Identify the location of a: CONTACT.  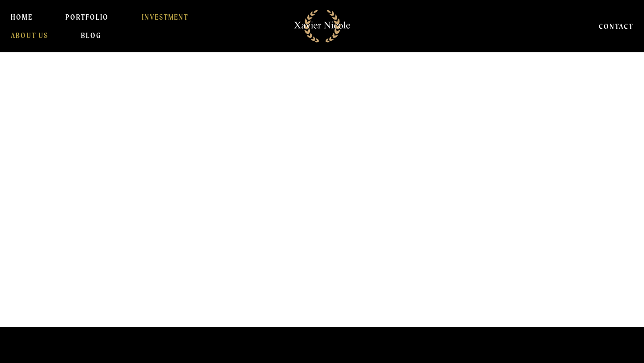
(616, 26).